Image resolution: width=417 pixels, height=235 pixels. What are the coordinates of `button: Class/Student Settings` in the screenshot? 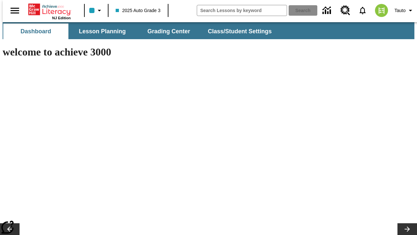 It's located at (240, 31).